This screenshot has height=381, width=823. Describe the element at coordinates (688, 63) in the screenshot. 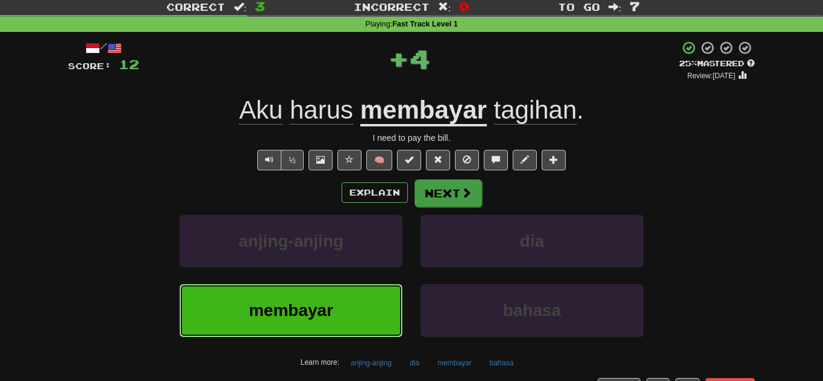

I see `span: 25 %` at that location.